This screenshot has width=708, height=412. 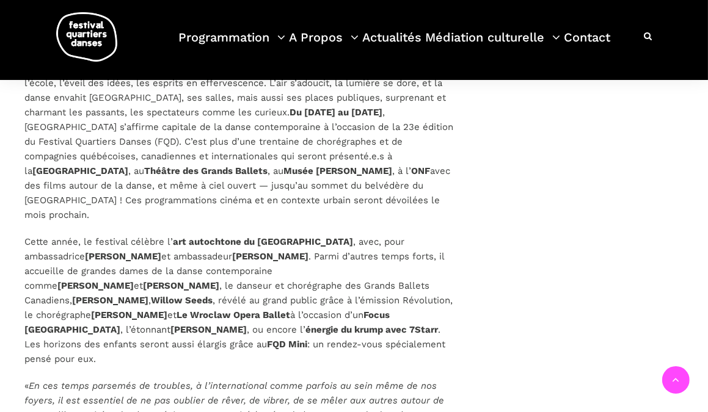 What do you see at coordinates (391, 45) in the screenshot?
I see `a: Actualités` at bounding box center [391, 45].